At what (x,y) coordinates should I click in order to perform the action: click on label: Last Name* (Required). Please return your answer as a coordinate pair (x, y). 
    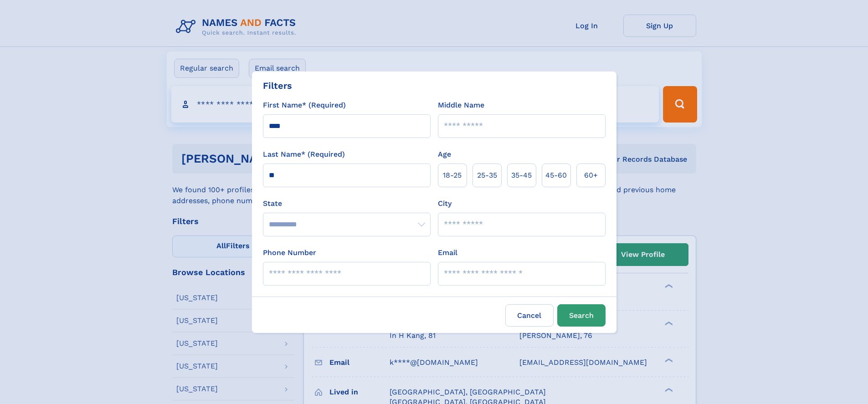
    Looking at the image, I should click on (304, 155).